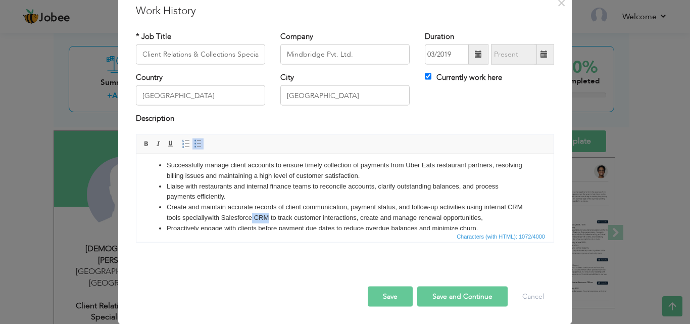 This screenshot has width=690, height=324. Describe the element at coordinates (171, 143) in the screenshot. I see `a: Underline` at that location.